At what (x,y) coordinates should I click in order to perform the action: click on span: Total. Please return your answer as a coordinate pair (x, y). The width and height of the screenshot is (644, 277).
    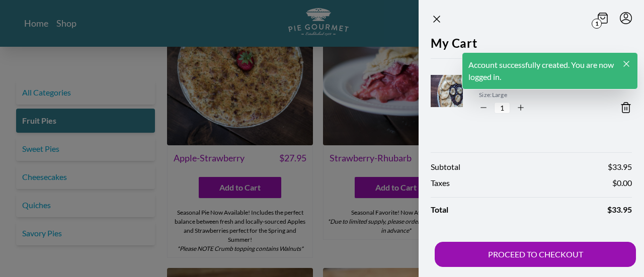
    Looking at the image, I should click on (439, 210).